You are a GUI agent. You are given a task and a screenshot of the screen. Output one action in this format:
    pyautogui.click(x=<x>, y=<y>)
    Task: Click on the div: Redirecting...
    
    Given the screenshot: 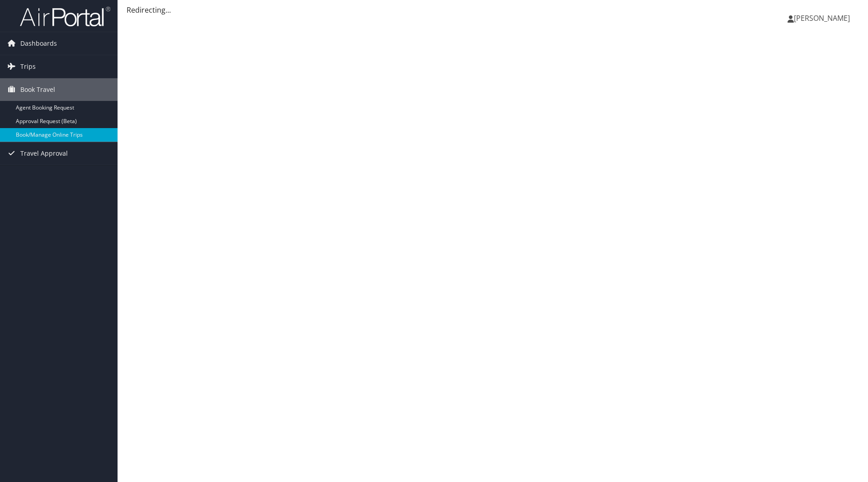 What is the action you would take?
    pyautogui.click(x=493, y=10)
    